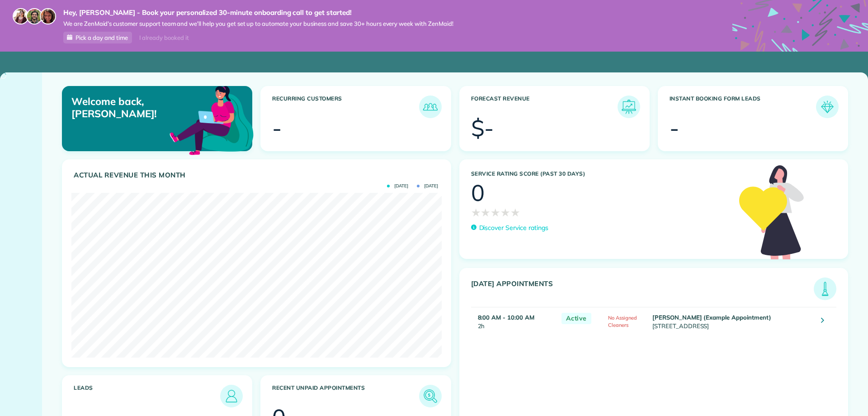  Describe the element at coordinates (345, 396) in the screenshot. I see `h3: Recent unpaid appointments` at that location.